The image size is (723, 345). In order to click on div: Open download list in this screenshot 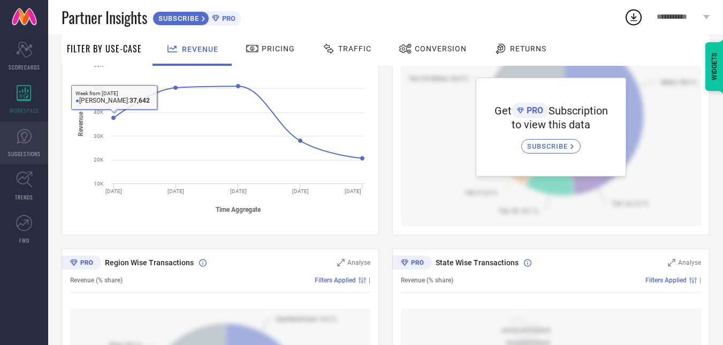, I will do `click(634, 17)`.